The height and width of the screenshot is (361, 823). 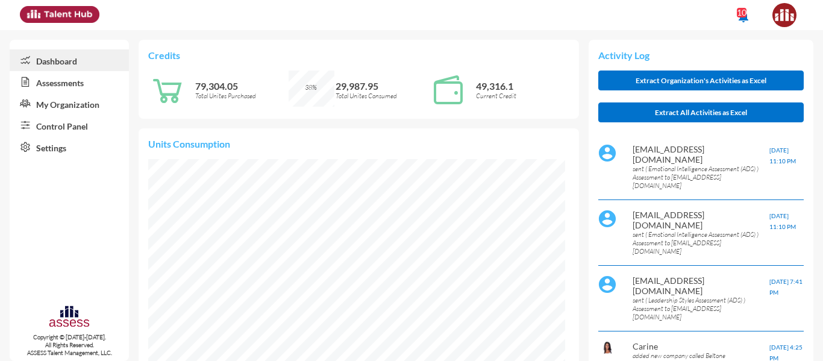 I want to click on p: Credits, so click(x=358, y=55).